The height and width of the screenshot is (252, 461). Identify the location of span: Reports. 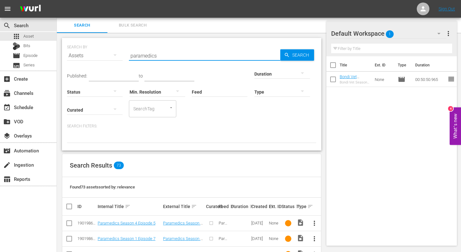
(7, 179).